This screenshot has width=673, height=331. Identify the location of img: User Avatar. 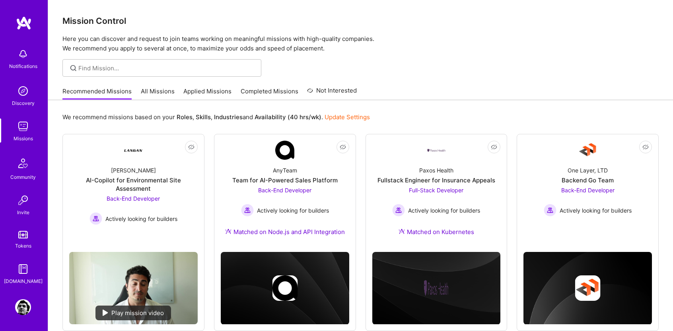
(23, 307).